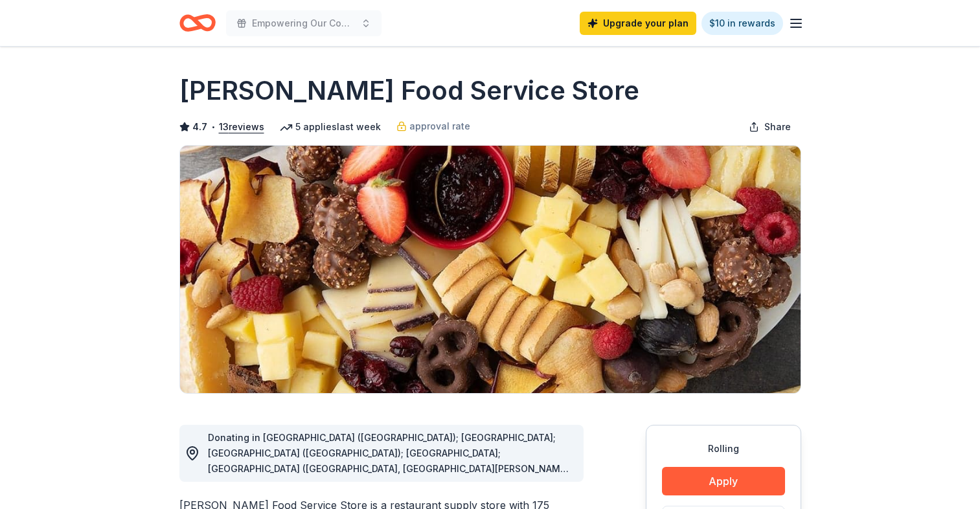 The image size is (980, 509). Describe the element at coordinates (777, 127) in the screenshot. I see `span: Share` at that location.